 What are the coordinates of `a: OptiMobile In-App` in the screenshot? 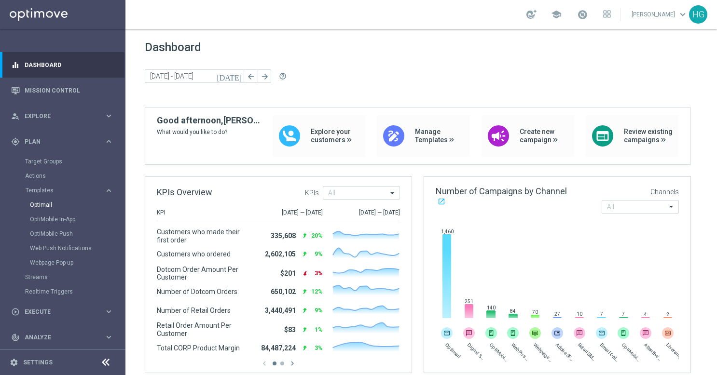 It's located at (65, 220).